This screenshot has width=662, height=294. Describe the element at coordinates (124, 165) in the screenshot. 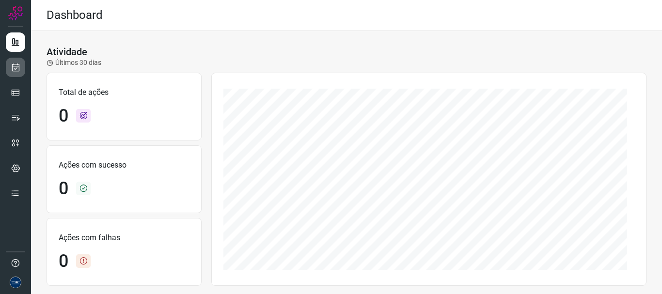

I see `p: Ações com sucesso` at that location.